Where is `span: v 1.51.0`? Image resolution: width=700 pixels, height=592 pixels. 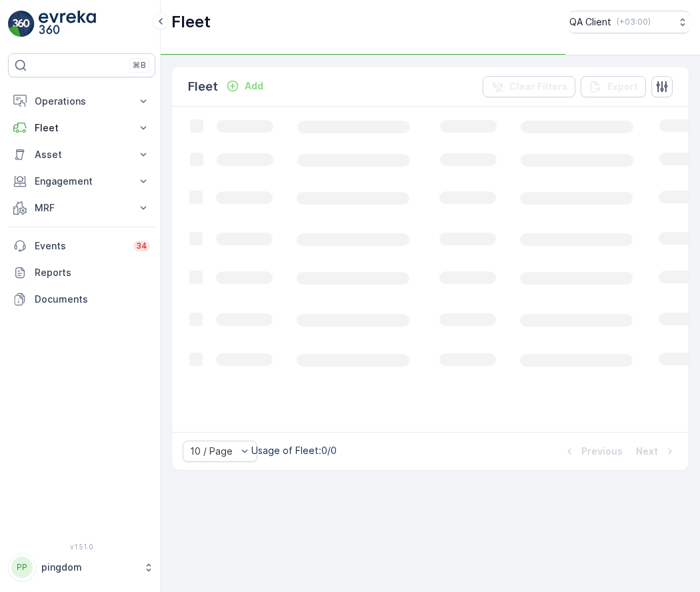
span: v 1.51.0 is located at coordinates (81, 546).